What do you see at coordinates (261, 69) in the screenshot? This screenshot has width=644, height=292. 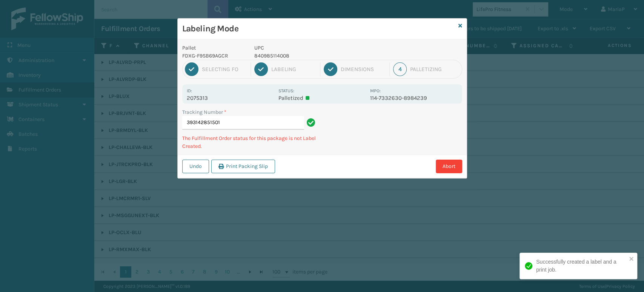 I see `div: 2` at bounding box center [261, 69].